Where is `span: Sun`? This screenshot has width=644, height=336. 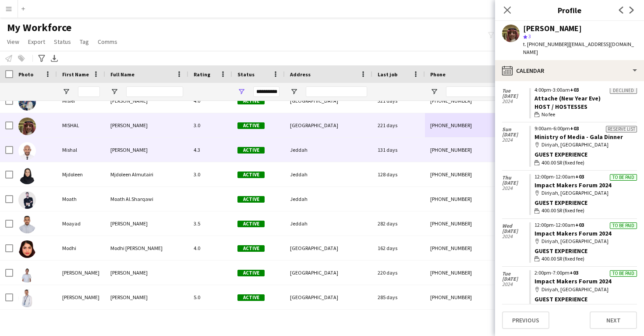 span: Sun is located at coordinates (516, 129).